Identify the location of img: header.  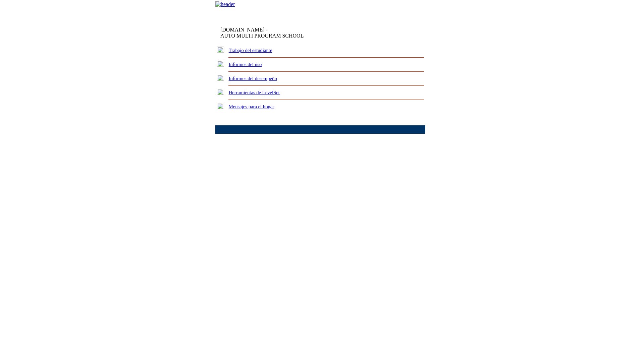
(225, 4).